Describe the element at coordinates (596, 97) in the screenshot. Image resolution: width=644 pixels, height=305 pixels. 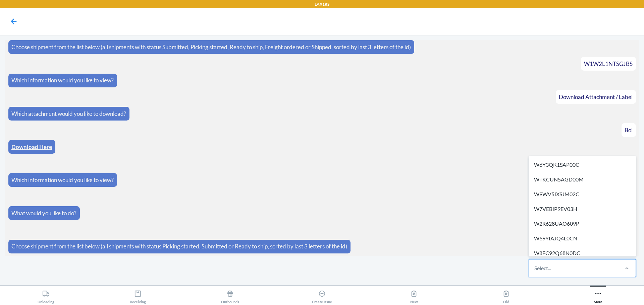
I see `span: Download Attachment / Label` at that location.